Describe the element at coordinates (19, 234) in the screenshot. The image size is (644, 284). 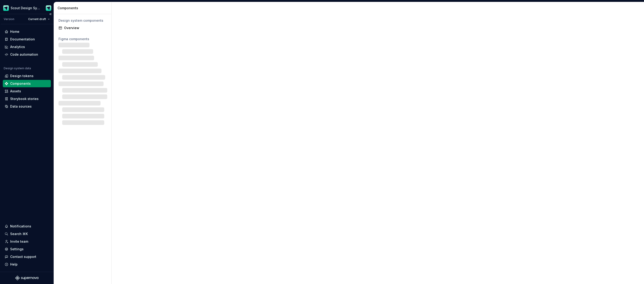
I see `div: Search ⌘K` at that location.